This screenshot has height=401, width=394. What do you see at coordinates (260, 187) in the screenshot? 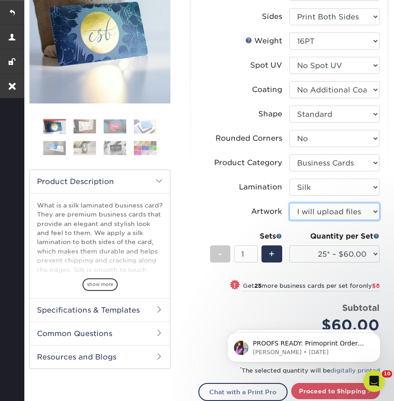
I see `div: Lamination` at bounding box center [260, 187].